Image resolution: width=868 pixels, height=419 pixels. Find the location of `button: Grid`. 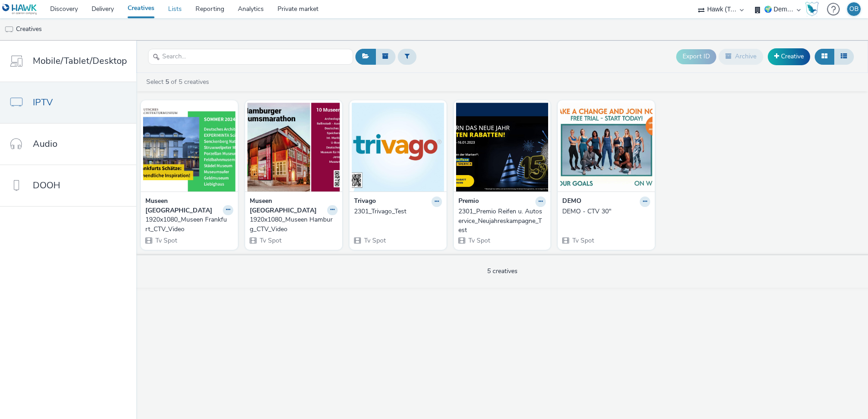

button: Grid is located at coordinates (824, 57).